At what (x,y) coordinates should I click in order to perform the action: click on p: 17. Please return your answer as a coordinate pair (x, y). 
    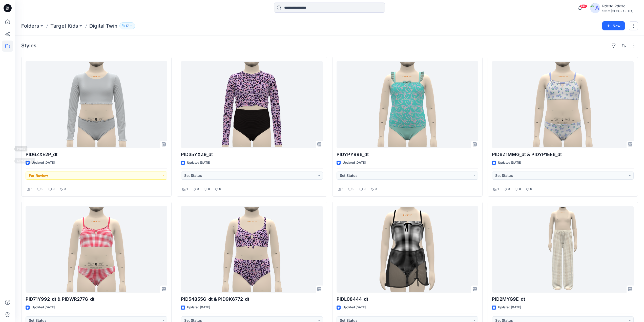
    Looking at the image, I should click on (127, 26).